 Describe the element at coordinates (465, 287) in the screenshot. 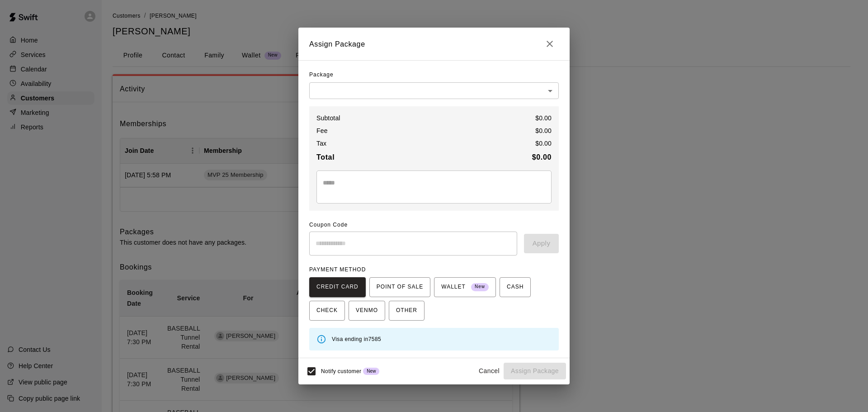

I see `button: WALLET New` at that location.